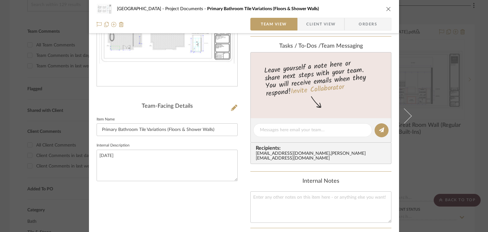 The image size is (488, 232). Describe the element at coordinates (300, 46) in the screenshot. I see `span: Tasks / To-Dos /` at that location.